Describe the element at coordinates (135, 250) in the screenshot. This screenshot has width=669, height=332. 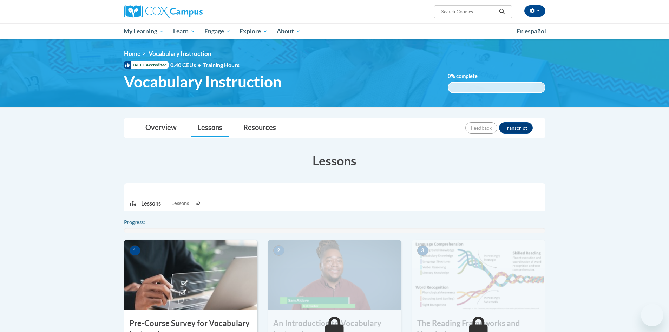
I see `span: 1` at that location.